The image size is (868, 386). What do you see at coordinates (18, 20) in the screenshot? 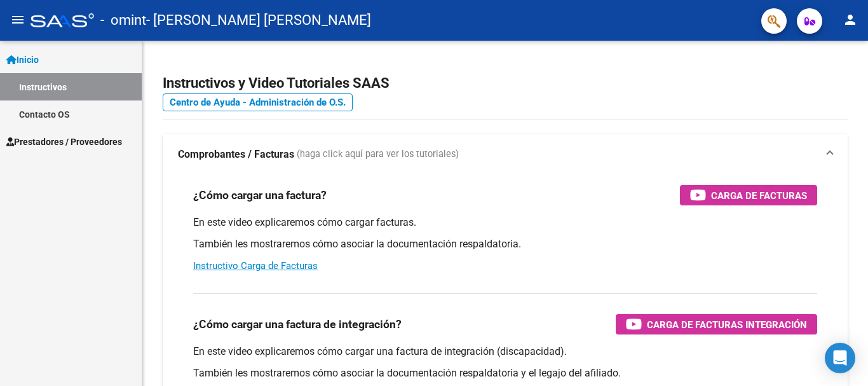
I see `mat-icon: menu` at bounding box center [18, 20].